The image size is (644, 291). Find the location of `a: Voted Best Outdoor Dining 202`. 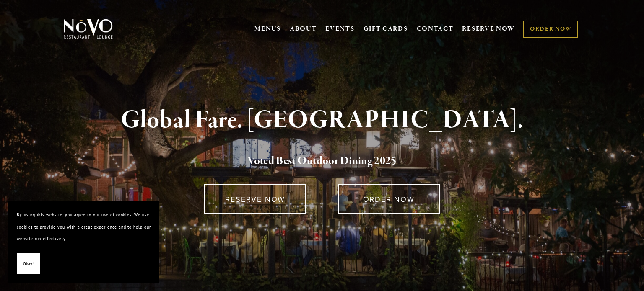

a: Voted Best Outdoor Dining 202 is located at coordinates (319, 162).